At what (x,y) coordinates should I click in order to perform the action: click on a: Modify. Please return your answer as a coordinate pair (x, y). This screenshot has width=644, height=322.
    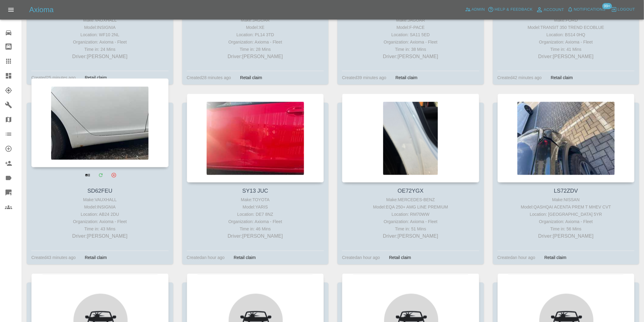
    Looking at the image, I should click on (100, 175).